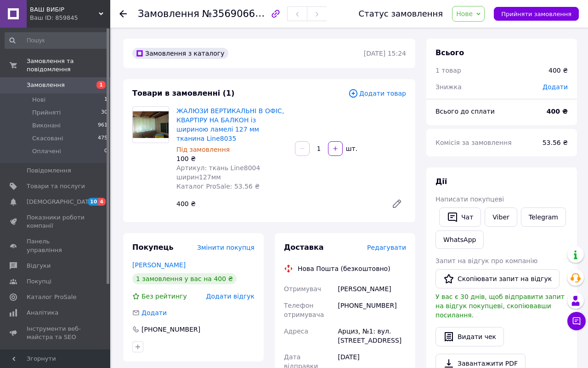  What do you see at coordinates (52, 297) in the screenshot?
I see `span: Каталог ProSale` at bounding box center [52, 297].